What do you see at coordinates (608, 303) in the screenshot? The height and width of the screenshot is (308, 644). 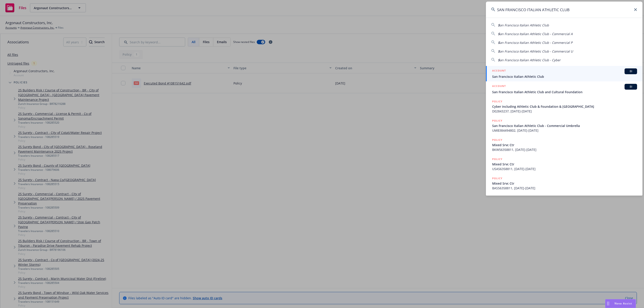 I see `div: Drag to move` at bounding box center [608, 303].